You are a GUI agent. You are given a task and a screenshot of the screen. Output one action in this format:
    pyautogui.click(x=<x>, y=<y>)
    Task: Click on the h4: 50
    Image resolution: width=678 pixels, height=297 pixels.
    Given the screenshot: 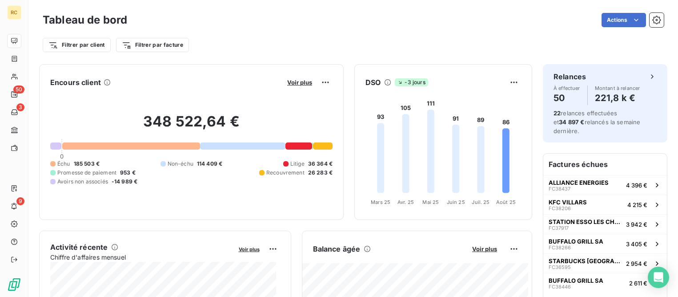 What is the action you would take?
    pyautogui.click(x=567, y=98)
    